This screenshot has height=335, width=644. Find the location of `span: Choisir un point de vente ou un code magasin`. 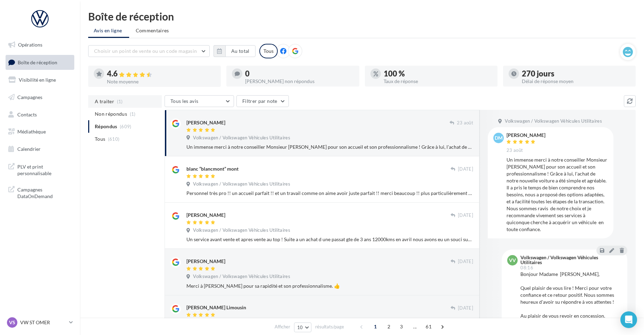

span: Choisir un point de vente ou un code magasin is located at coordinates (145, 50).